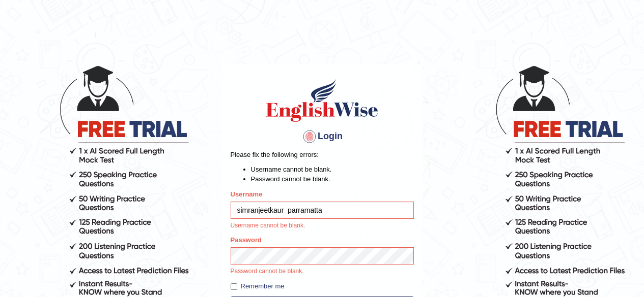 Image resolution: width=644 pixels, height=297 pixels. Describe the element at coordinates (246, 240) in the screenshot. I see `label: Password` at that location.